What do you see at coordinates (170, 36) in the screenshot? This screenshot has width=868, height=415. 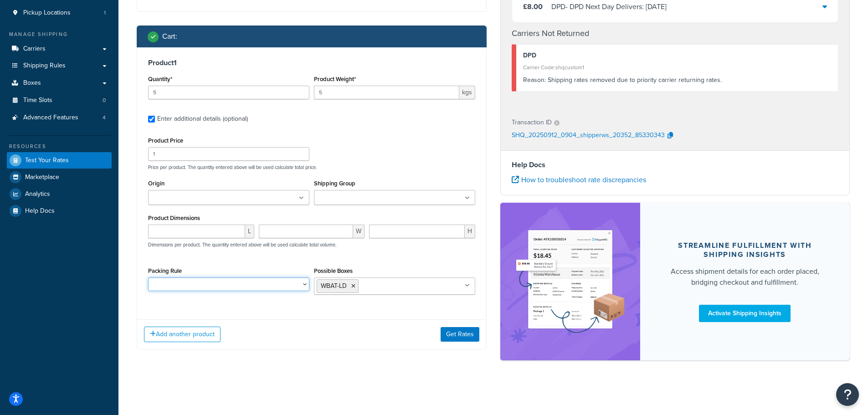 I see `h2: Cart :` at bounding box center [170, 36].